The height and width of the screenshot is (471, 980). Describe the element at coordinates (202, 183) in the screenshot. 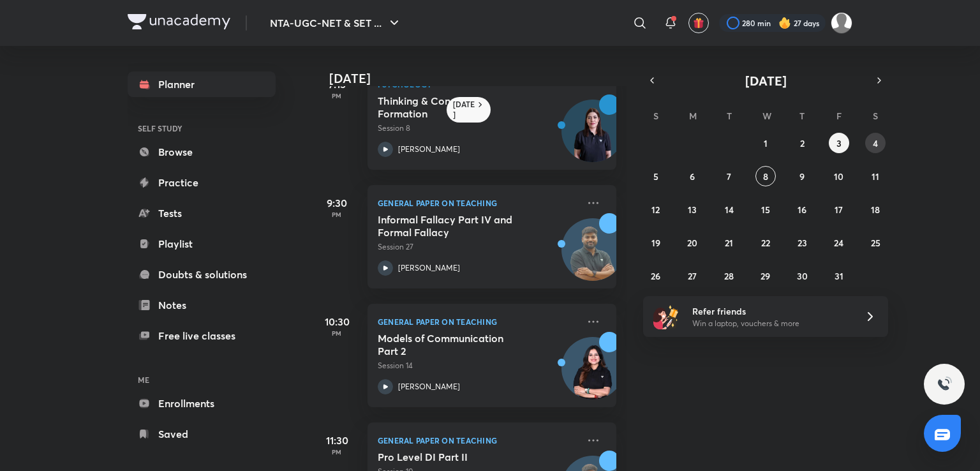

I see `a: Practice` at that location.